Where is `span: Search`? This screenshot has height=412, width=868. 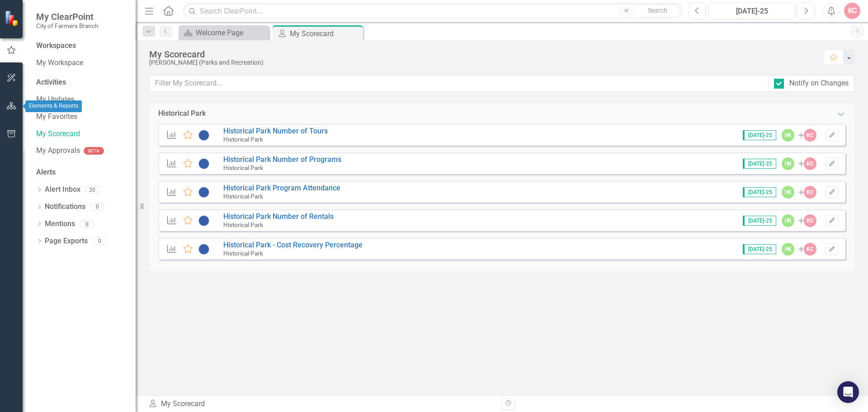 span: Search is located at coordinates (657, 10).